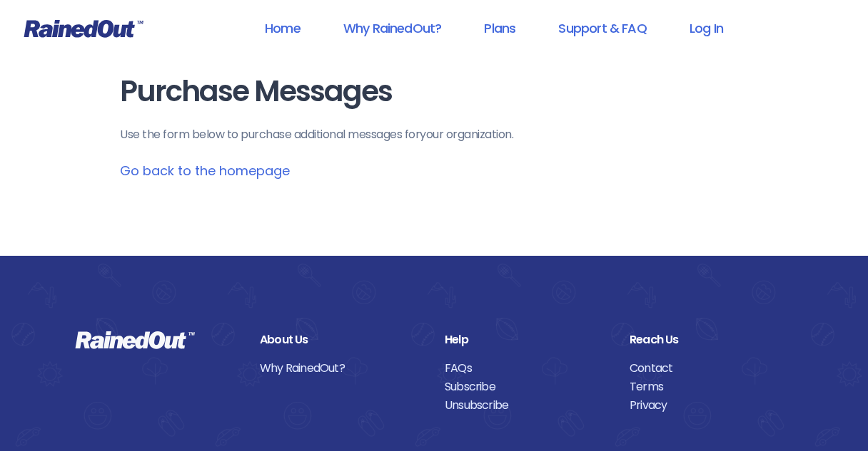  Describe the element at coordinates (602, 28) in the screenshot. I see `a: Support & FAQ` at that location.